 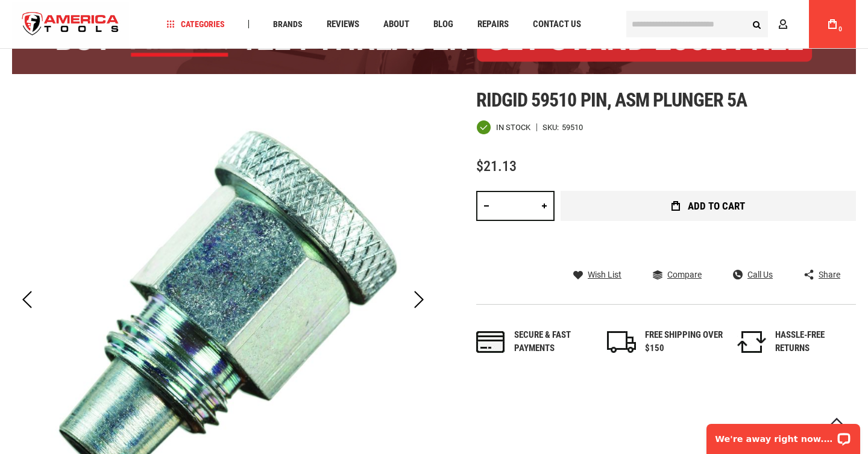 What do you see at coordinates (752, 343) in the screenshot?
I see `img: returns` at bounding box center [752, 343].